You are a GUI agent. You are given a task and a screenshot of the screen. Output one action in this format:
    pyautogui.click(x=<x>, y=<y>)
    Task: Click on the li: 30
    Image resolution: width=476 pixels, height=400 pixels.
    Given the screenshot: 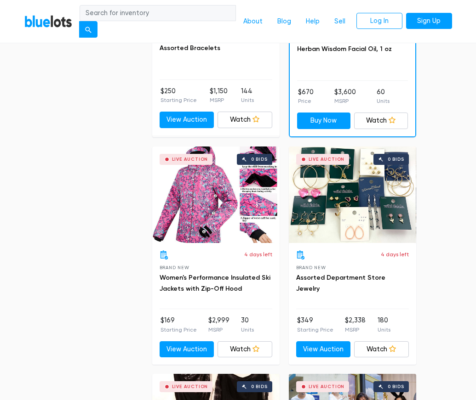 What is the action you would take?
    pyautogui.click(x=247, y=325)
    